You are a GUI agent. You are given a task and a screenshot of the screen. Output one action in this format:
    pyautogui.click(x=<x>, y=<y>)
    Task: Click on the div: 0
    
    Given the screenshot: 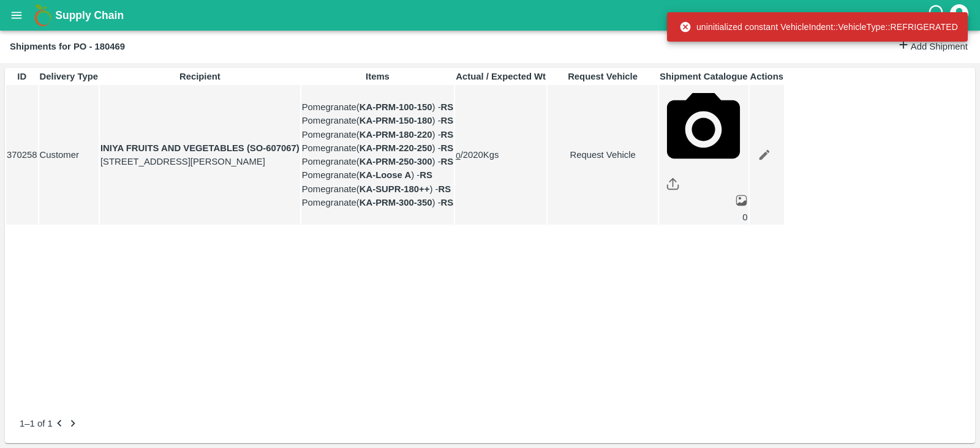 What is the action you would take?
    pyautogui.click(x=704, y=217)
    